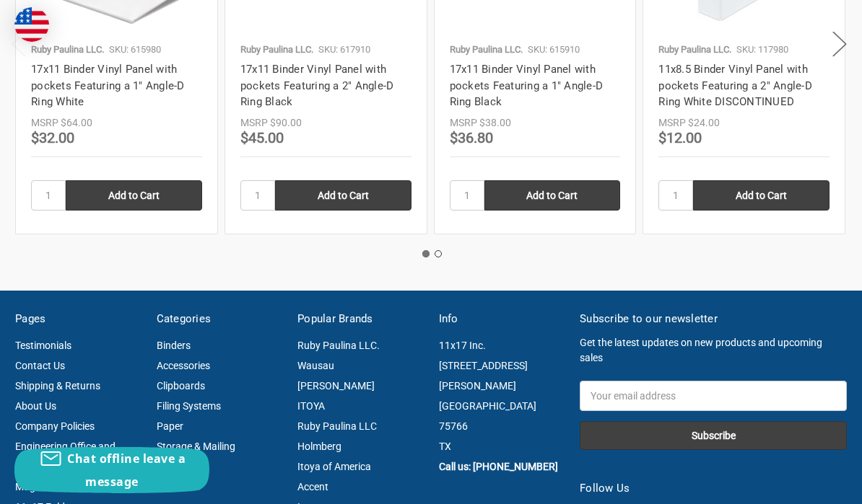 This screenshot has width=862, height=504. What do you see at coordinates (315, 366) in the screenshot?
I see `a: Wausau` at bounding box center [315, 366].